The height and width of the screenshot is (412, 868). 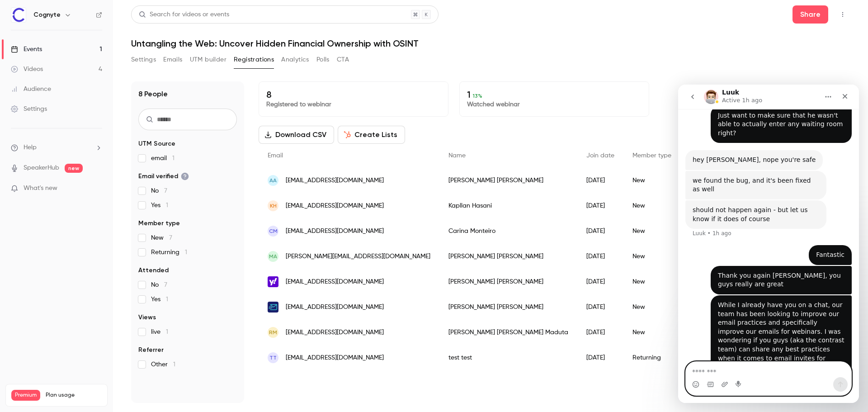 I want to click on div: Settings, so click(x=29, y=109).